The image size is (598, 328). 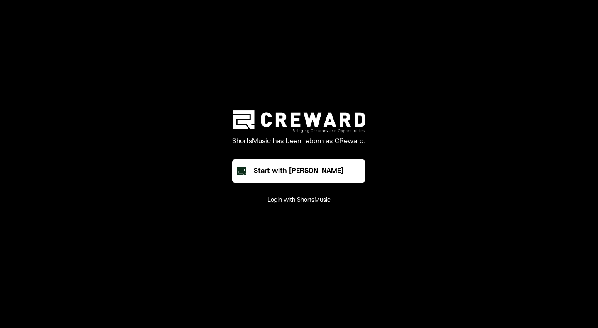 I want to click on img: creward logo, so click(x=299, y=121).